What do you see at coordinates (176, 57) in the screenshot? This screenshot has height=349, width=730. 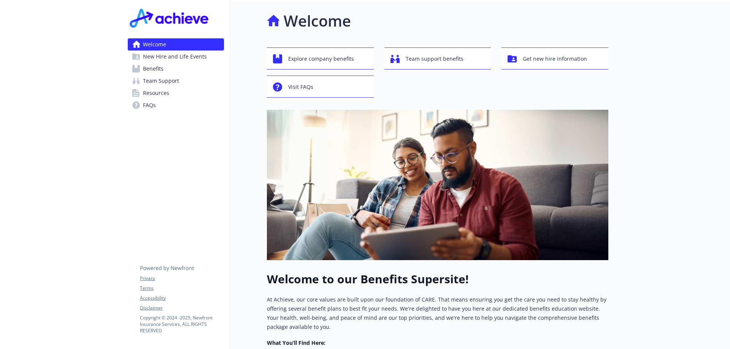 I see `a: New Hire and Life Events` at bounding box center [176, 57].